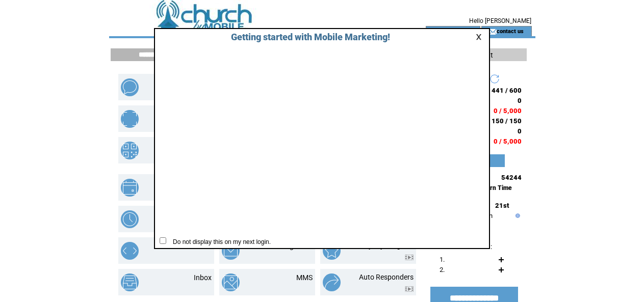 The width and height of the screenshot is (644, 302). What do you see at coordinates (445, 32) in the screenshot?
I see `img: account_icon.gif` at bounding box center [445, 32].